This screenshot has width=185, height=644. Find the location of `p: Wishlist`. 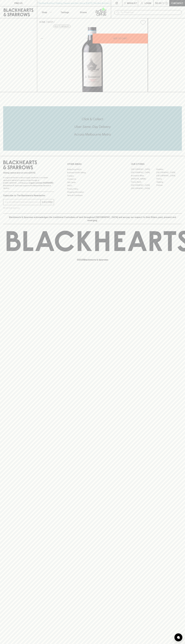

p: Wishlist is located at coordinates (132, 3).